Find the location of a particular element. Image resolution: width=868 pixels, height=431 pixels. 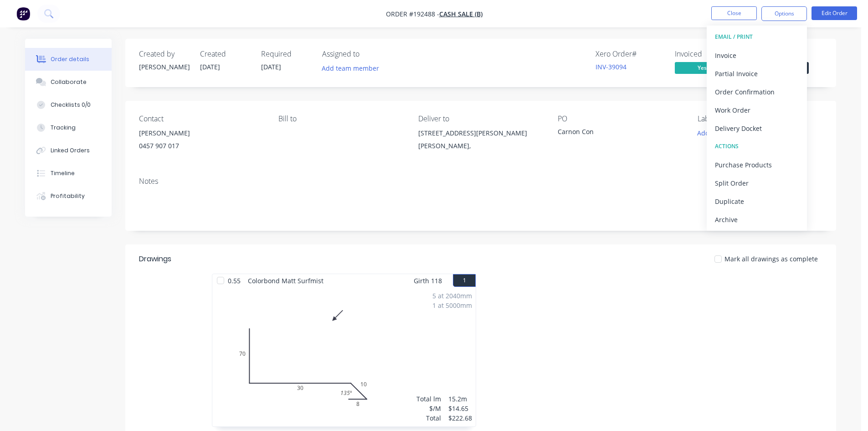

div: Created by is located at coordinates (164, 54).